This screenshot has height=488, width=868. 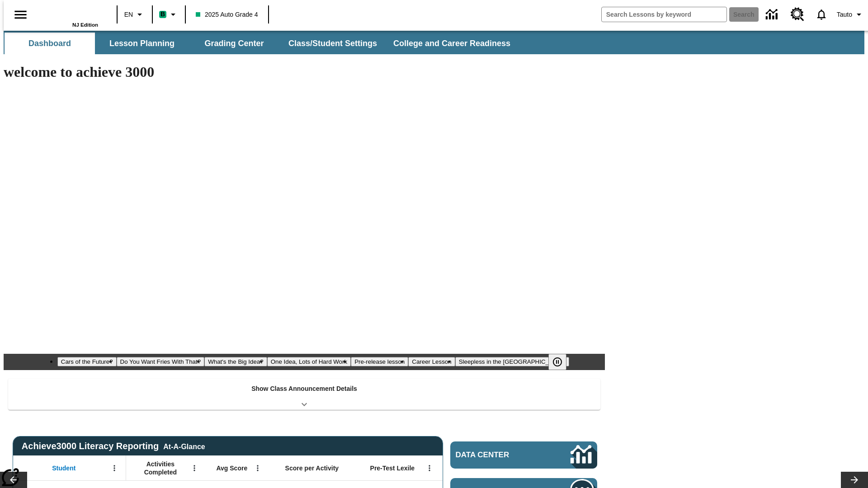 What do you see at coordinates (304, 72) in the screenshot?
I see `h1: welcome to achieve 3000` at bounding box center [304, 72].